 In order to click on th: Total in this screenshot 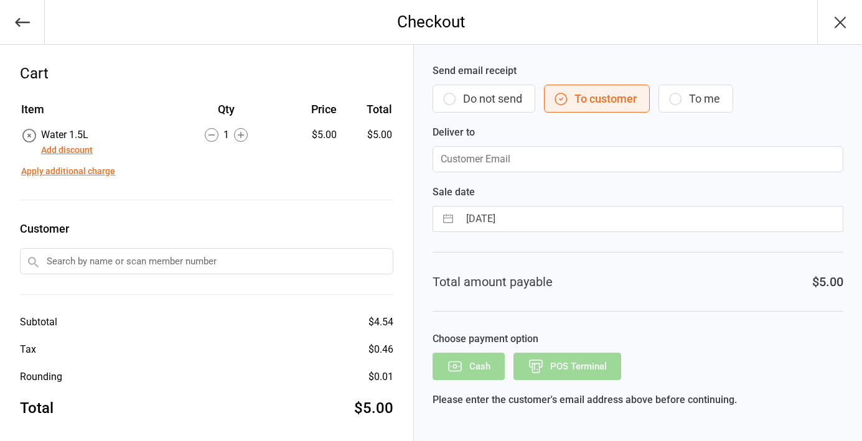, I will do `click(367, 113)`.